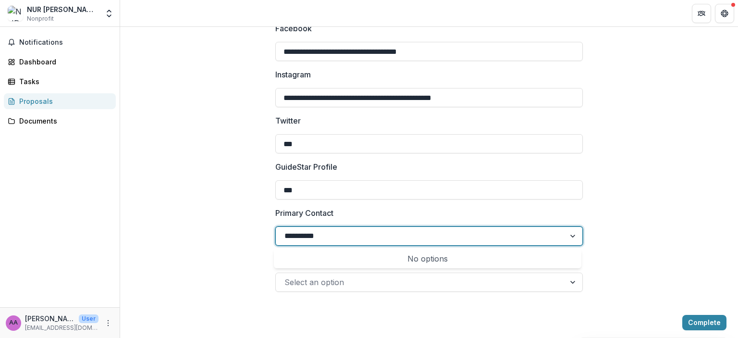  What do you see at coordinates (702, 13) in the screenshot?
I see `button: Partners` at bounding box center [702, 13].